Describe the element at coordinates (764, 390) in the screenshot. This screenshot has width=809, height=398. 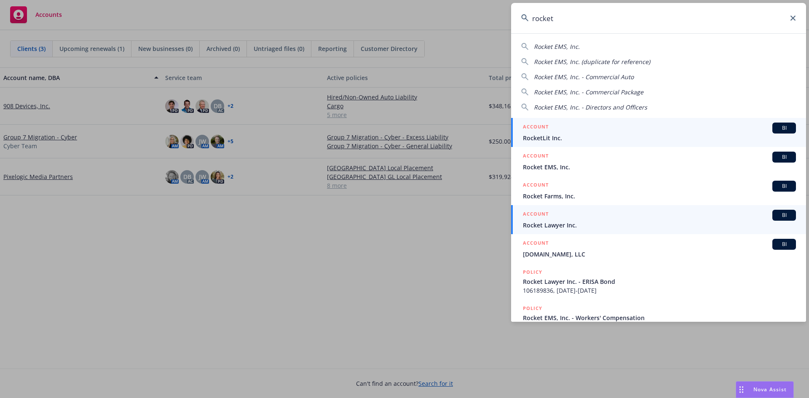
I see `button: Nova Assist` at that location.